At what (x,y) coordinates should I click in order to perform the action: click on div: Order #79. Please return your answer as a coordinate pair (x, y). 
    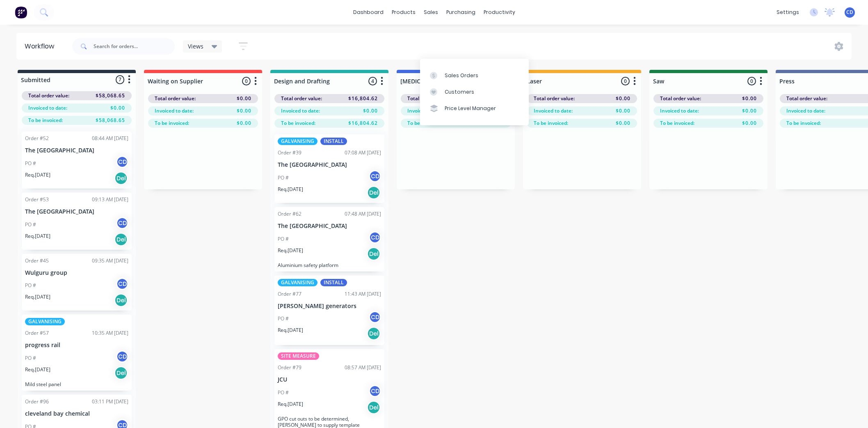
    Looking at the image, I should click on (290, 367).